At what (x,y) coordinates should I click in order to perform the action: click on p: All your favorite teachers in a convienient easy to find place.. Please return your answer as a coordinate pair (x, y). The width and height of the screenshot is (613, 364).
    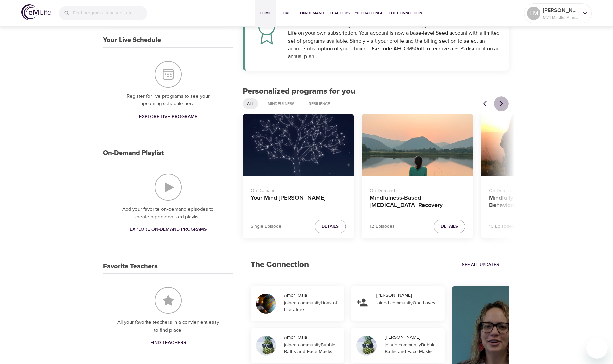
    Looking at the image, I should click on (168, 326).